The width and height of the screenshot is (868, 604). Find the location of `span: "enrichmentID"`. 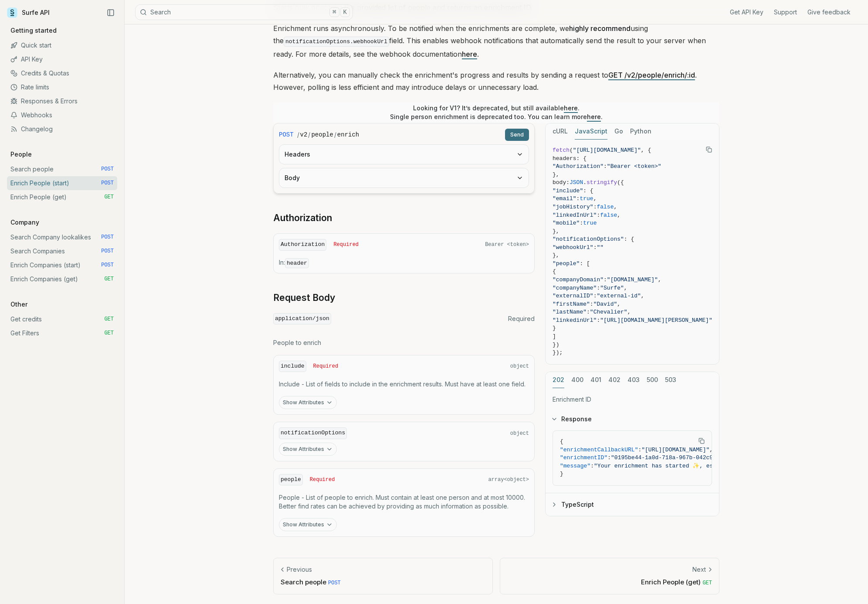

span: "enrichmentID" is located at coordinates (583, 457).